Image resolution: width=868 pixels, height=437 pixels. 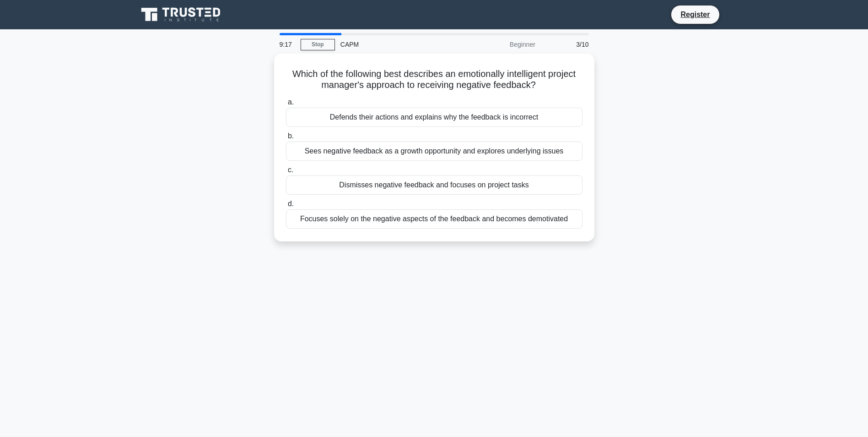 I want to click on span: c., so click(x=291, y=170).